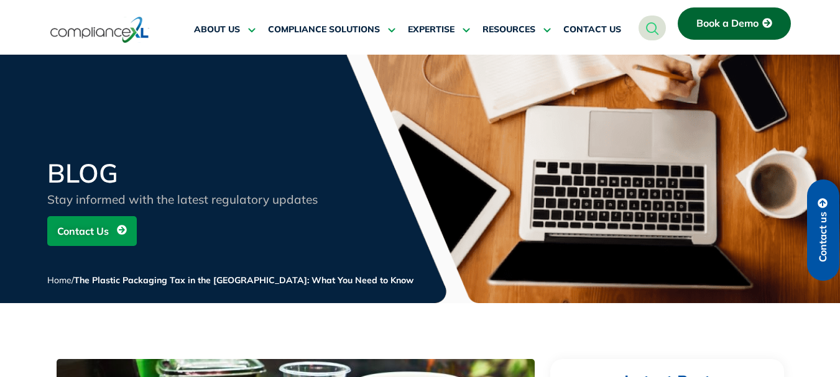  Describe the element at coordinates (331, 30) in the screenshot. I see `a: COMPLIANCE SOLUTIONS` at that location.